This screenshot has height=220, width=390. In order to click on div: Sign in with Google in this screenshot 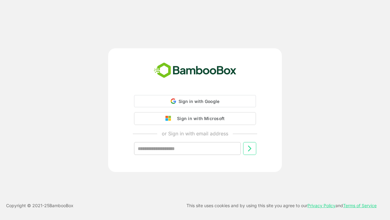, I will do `click(195, 101)`.